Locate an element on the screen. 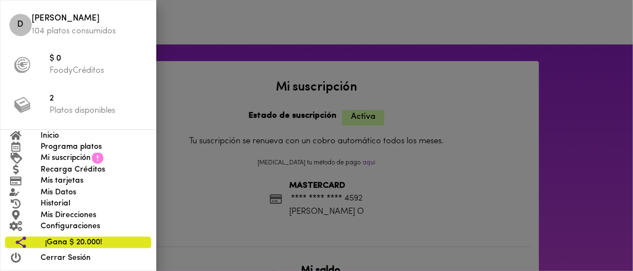 The width and height of the screenshot is (633, 271). span: Historial is located at coordinates (93, 203).